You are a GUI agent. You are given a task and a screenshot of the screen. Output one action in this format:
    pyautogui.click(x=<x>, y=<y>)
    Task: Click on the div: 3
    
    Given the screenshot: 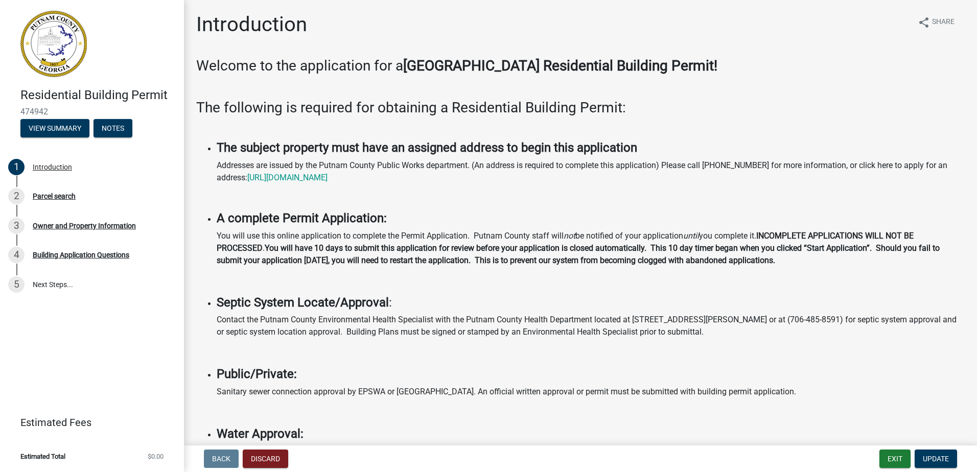 What is the action you would take?
    pyautogui.click(x=16, y=226)
    